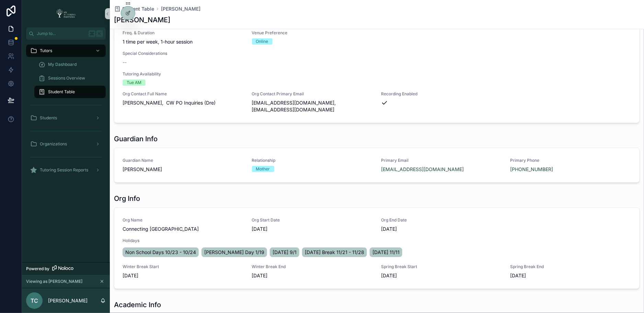  Describe the element at coordinates (48, 118) in the screenshot. I see `span: Students` at that location.